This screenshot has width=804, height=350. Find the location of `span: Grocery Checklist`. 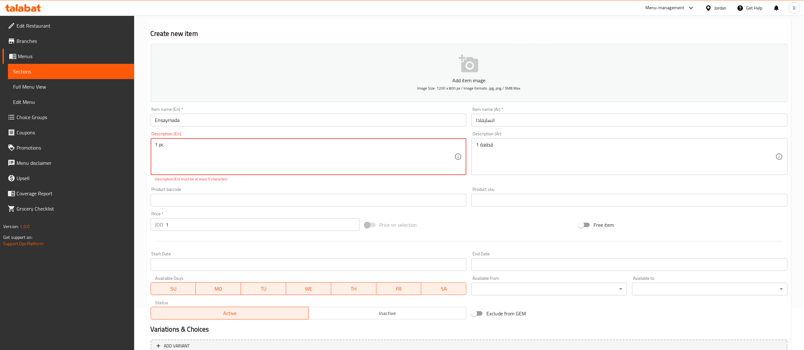

span: Grocery Checklist is located at coordinates (73, 209).